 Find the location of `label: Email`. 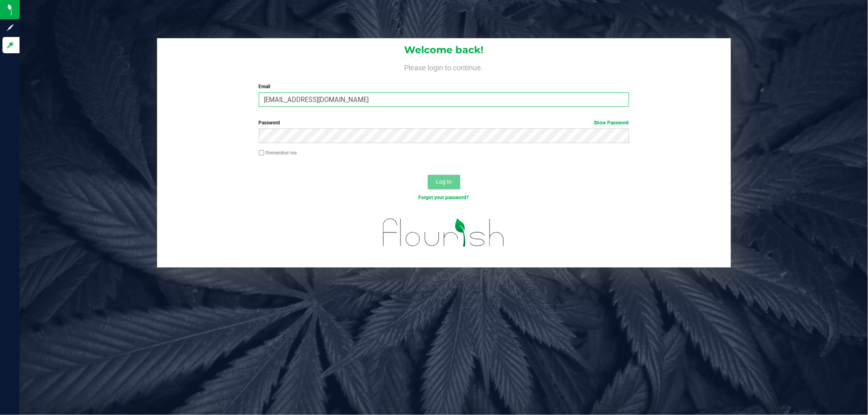

label: Email is located at coordinates (444, 87).